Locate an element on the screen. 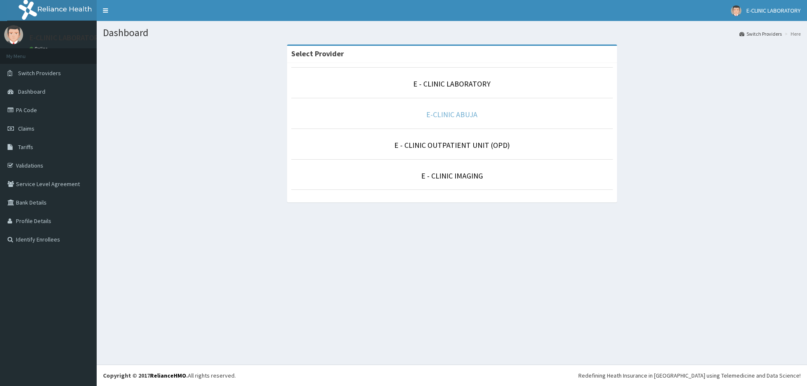 This screenshot has width=807, height=386. p: E-CLINIC LABORATORY is located at coordinates (66, 38).